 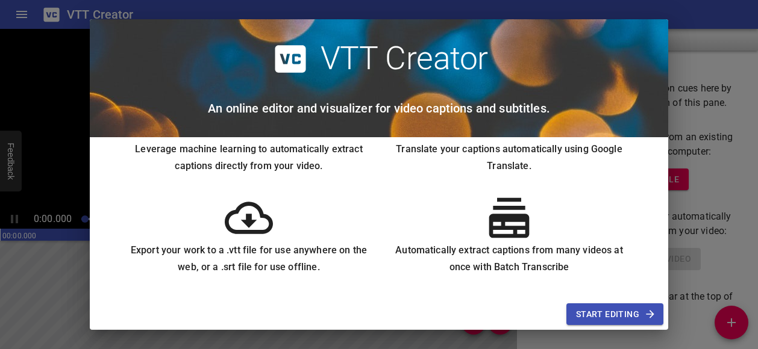 What do you see at coordinates (249, 158) in the screenshot?
I see `h6: Leverage machine learning to automatically extract captions directly from your video.` at bounding box center [249, 158].